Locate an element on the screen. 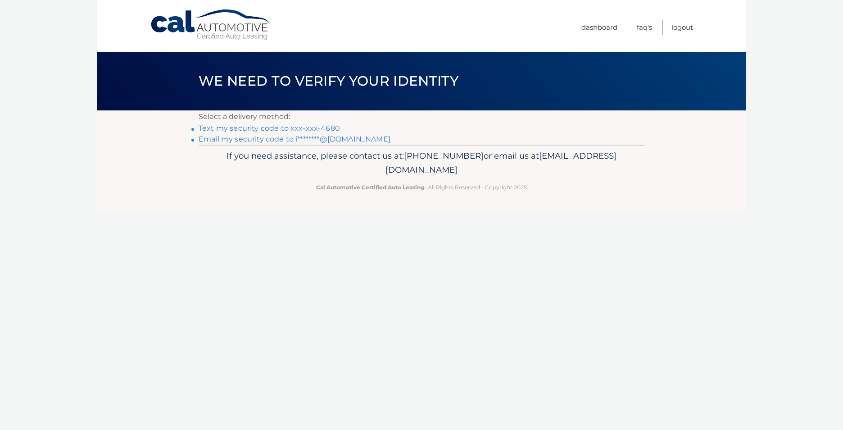  a: Logout is located at coordinates (682, 27).